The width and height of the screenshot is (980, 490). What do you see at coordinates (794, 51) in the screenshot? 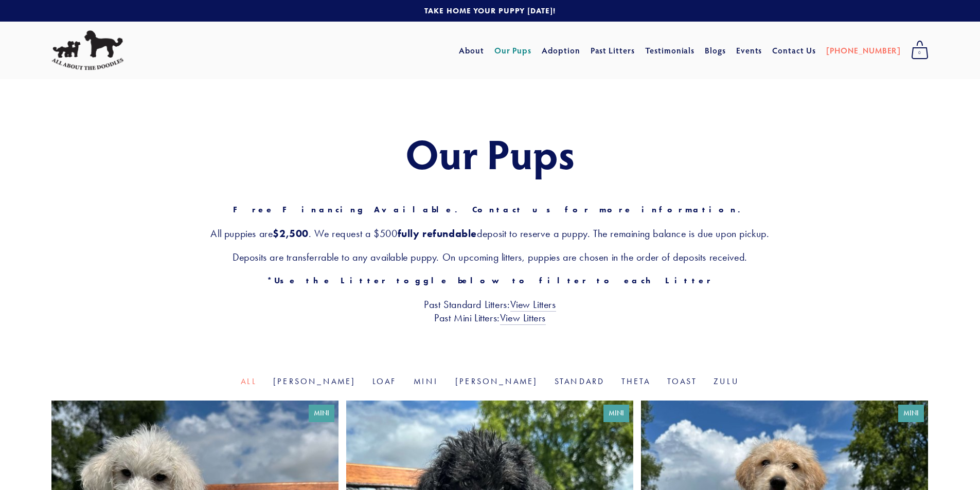
I see `a: Contact Us` at bounding box center [794, 51].